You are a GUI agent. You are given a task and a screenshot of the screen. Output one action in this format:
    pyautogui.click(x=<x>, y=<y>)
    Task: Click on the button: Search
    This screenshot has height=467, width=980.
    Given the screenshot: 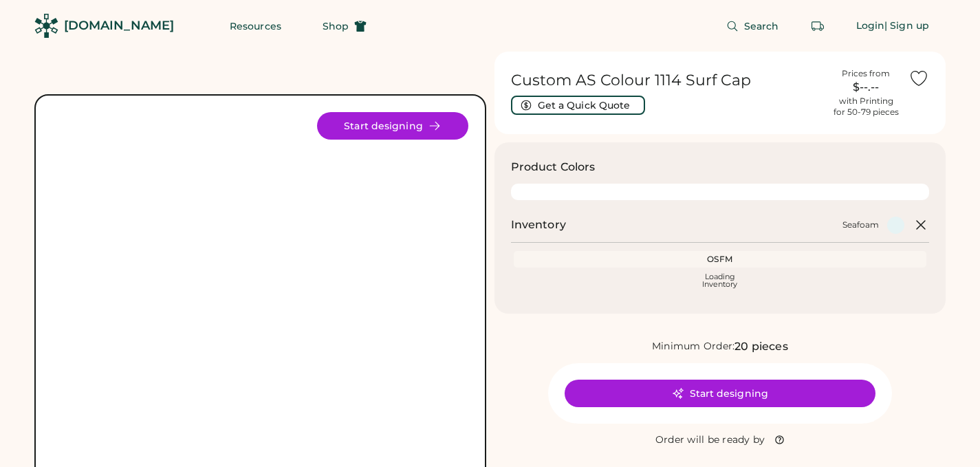 What is the action you would take?
    pyautogui.click(x=752, y=26)
    